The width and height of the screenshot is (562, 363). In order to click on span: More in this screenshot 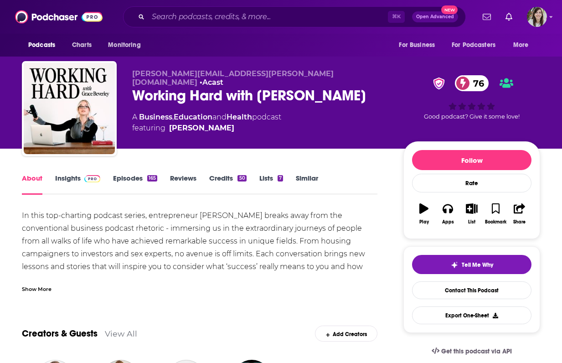, I will do `click(521, 45)`.